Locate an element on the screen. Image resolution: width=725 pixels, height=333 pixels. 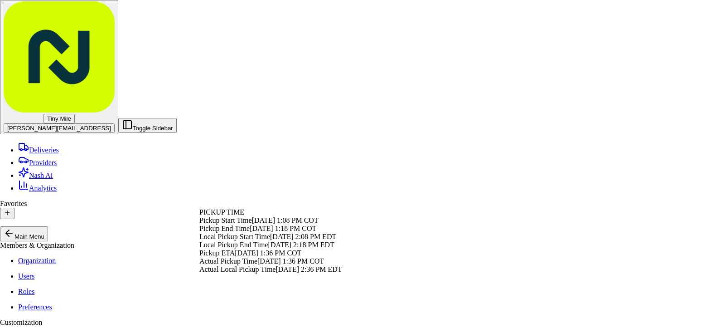
span: Actual Pickup Time is located at coordinates (228, 260).